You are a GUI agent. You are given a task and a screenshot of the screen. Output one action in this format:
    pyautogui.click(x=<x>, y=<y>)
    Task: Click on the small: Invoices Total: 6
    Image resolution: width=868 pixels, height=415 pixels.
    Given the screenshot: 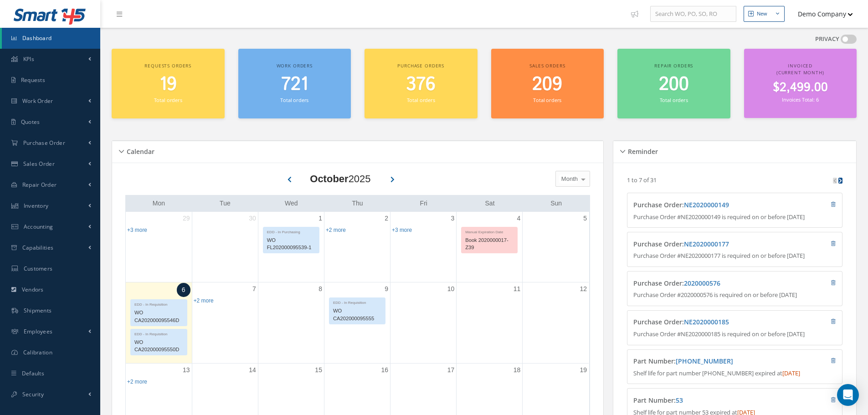 What is the action you would take?
    pyautogui.click(x=800, y=99)
    